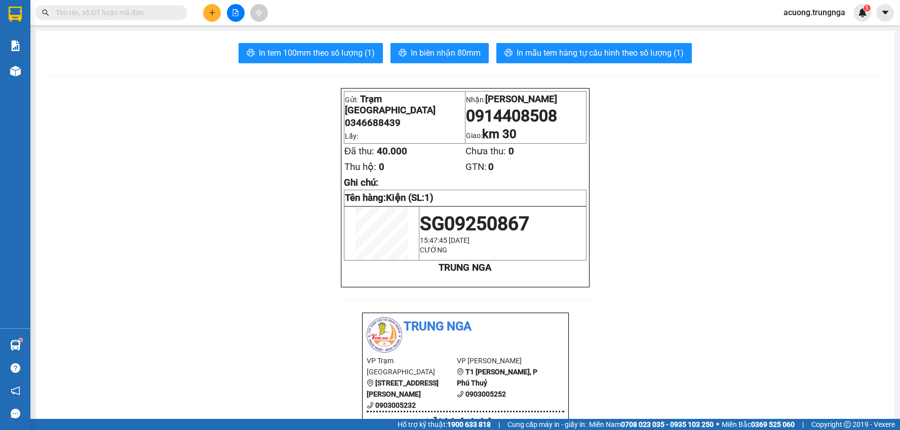 The height and width of the screenshot is (430, 900). What do you see at coordinates (773, 425) in the screenshot?
I see `strong: 0369 525 060` at bounding box center [773, 425].